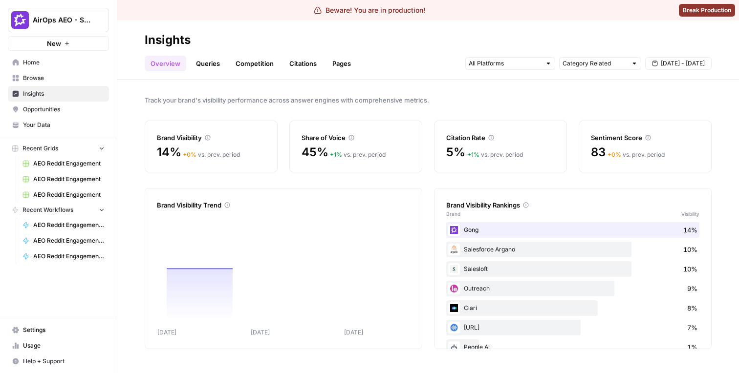 The image size is (739, 373). What do you see at coordinates (454, 230) in the screenshot?
I see `img: w6cjb6u2gvpdnjw72qw8i2q5f3eb` at bounding box center [454, 230].